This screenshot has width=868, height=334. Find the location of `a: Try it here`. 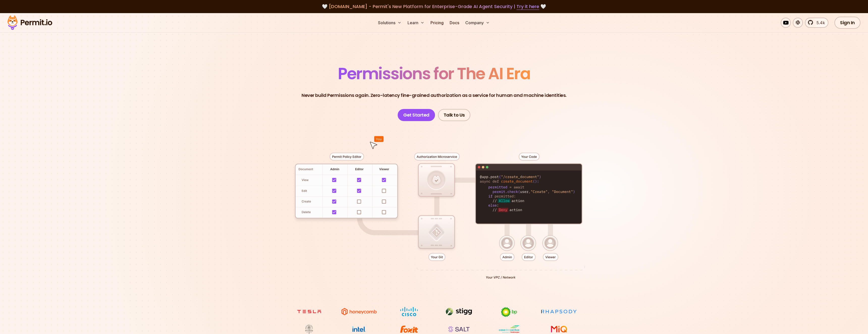

a: Try it here is located at coordinates (528, 7).